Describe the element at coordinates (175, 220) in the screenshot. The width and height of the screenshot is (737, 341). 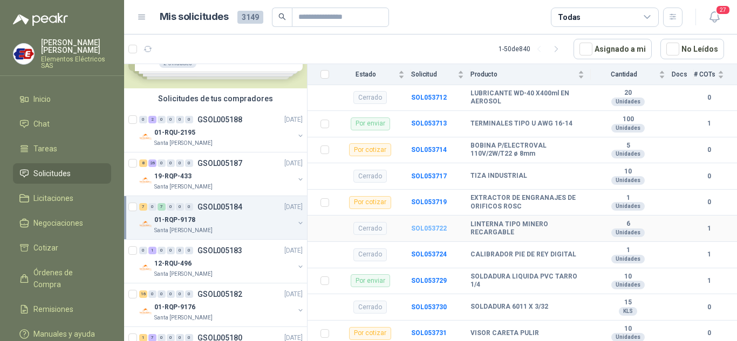
I see `p: 01-RQP-9178` at that location.